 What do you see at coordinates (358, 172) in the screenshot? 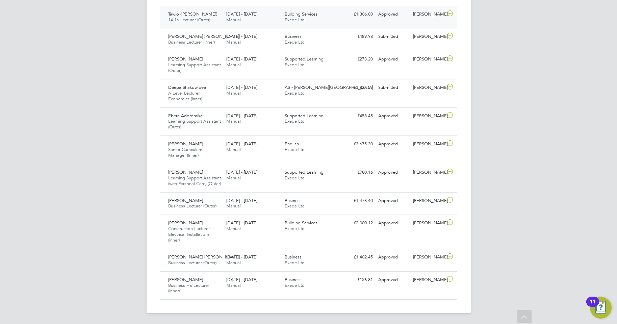
I see `div: £780.16` at bounding box center [358, 172].